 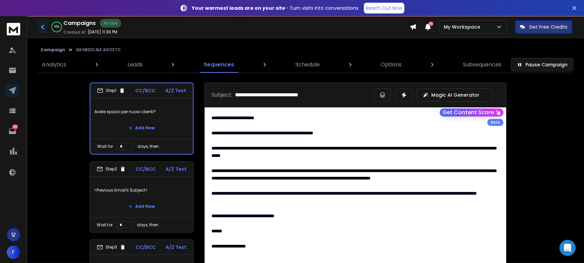 I want to click on a: Options, so click(x=391, y=65).